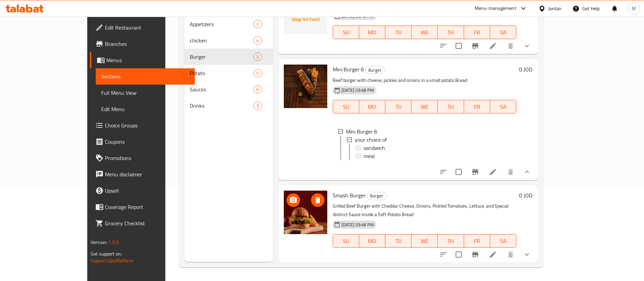 The width and height of the screenshot is (644, 281). What do you see at coordinates (495, 8) in the screenshot?
I see `div: Menu-management` at bounding box center [495, 8].